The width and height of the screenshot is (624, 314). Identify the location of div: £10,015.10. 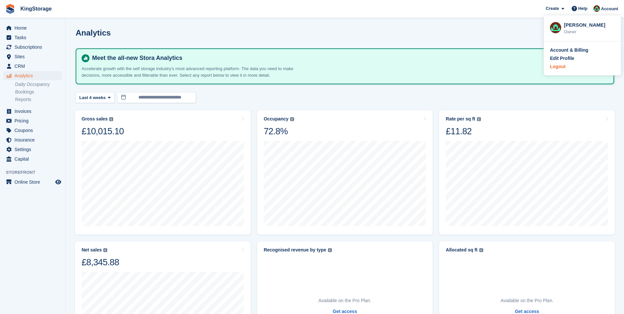
(103, 131).